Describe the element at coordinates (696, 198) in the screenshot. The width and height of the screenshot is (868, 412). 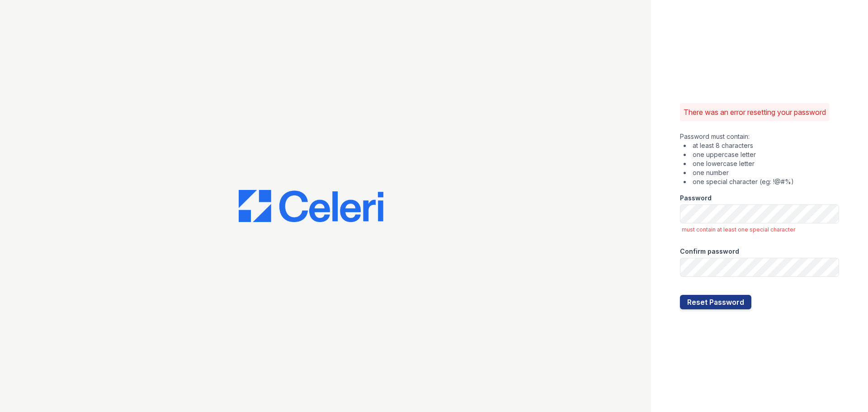
I see `label: Password` at that location.